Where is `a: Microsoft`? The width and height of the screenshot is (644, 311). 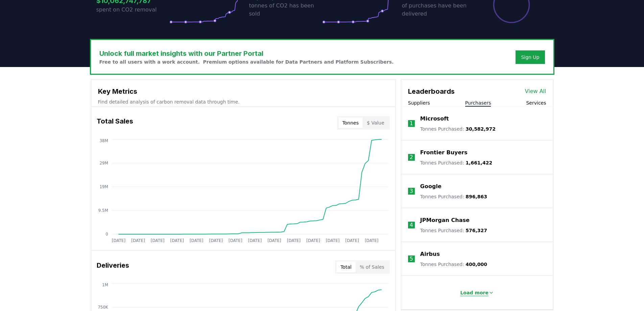 a: Microsoft is located at coordinates (435, 119).